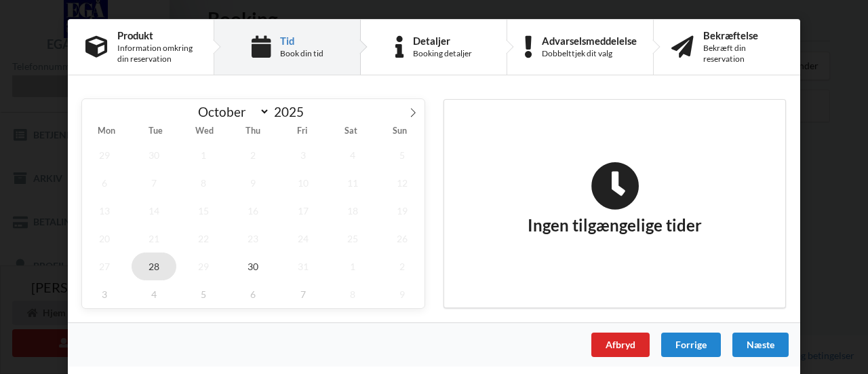 The height and width of the screenshot is (374, 868). What do you see at coordinates (156, 54) in the screenshot?
I see `div: Information omkring din reservation` at bounding box center [156, 54].